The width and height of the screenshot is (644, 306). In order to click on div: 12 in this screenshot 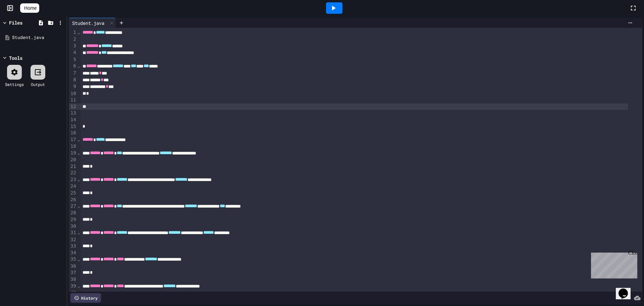, I will do `click(73, 107)`.